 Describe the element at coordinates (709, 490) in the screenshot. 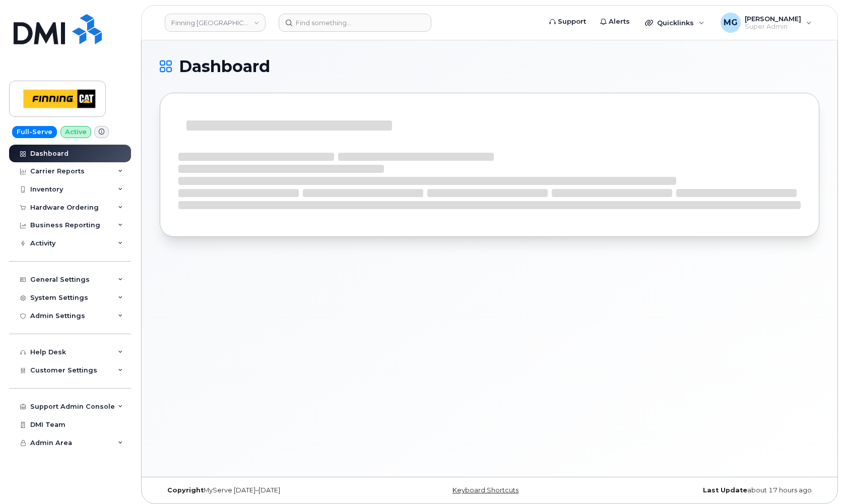

I see `div: about 17 hours ago` at that location.